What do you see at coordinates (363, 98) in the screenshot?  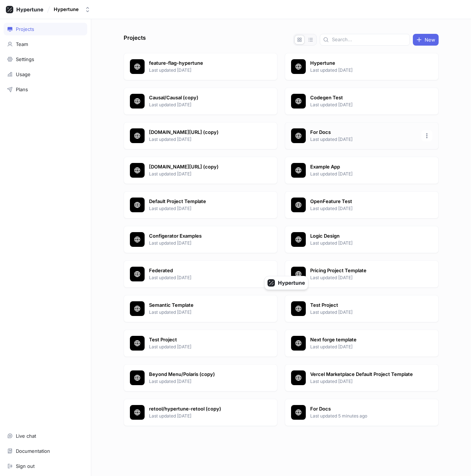 I see `p: Codegen Test` at bounding box center [363, 98].